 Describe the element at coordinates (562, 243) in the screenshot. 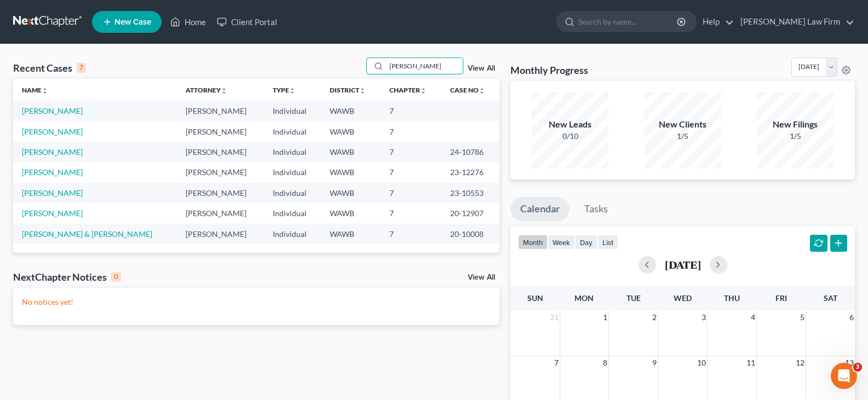

I see `button: week` at that location.